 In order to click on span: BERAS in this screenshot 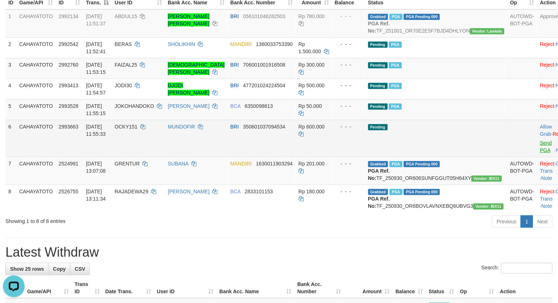, I will do `click(123, 44)`.